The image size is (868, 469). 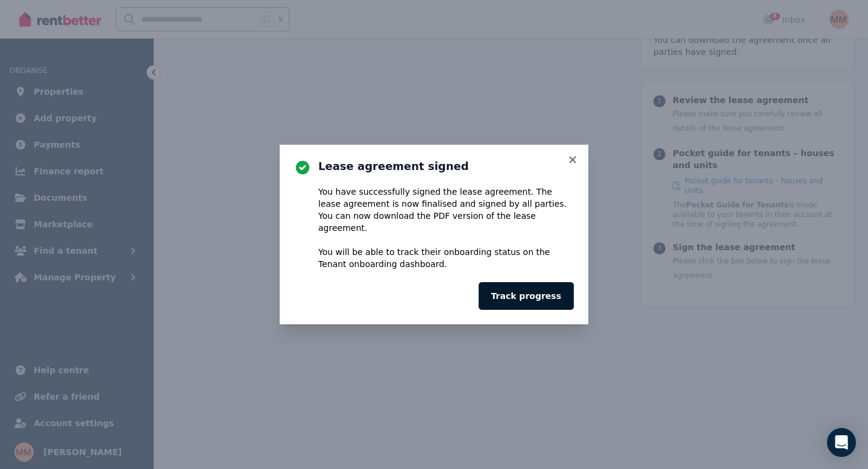 What do you see at coordinates (493, 204) in the screenshot?
I see `span: finalised and signed by all parties` at bounding box center [493, 204].